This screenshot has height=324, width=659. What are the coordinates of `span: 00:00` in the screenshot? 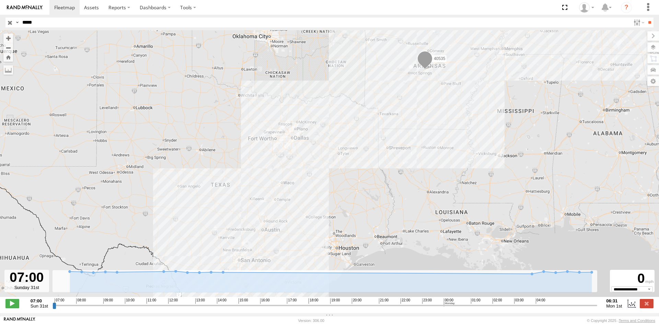 It's located at (449, 302).